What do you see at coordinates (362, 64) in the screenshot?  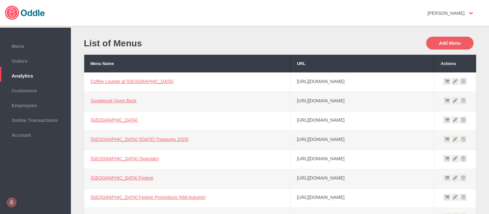 I see `th: URL` at bounding box center [362, 64].